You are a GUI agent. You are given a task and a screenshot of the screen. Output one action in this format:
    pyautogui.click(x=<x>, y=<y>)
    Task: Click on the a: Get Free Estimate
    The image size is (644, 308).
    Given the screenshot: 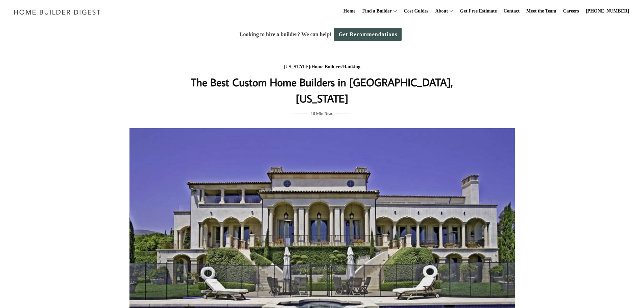 What is the action you would take?
    pyautogui.click(x=478, y=11)
    